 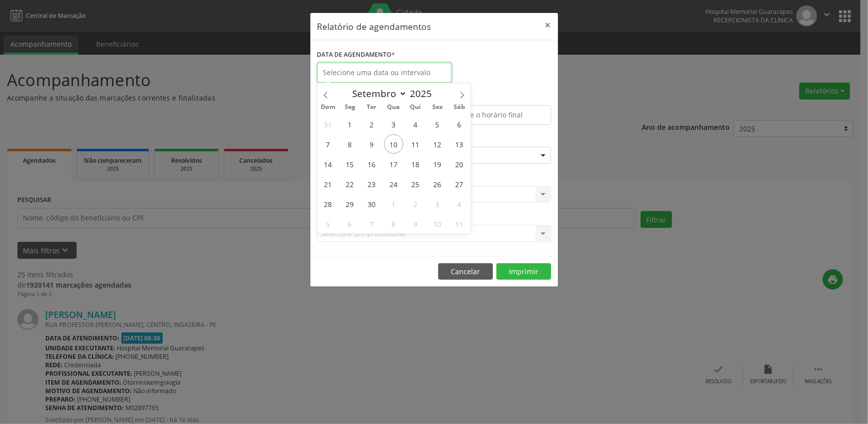 I want to click on select: Month, so click(x=377, y=94).